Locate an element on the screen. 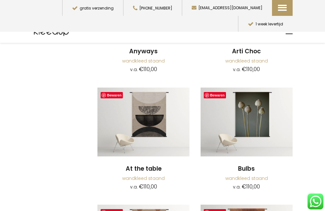  h2: At the table is located at coordinates (143, 169).